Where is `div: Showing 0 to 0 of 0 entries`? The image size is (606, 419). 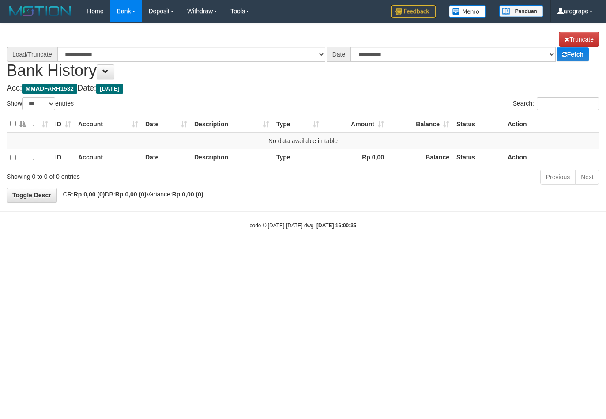 div: Showing 0 to 0 of 0 entries is located at coordinates (126, 175).